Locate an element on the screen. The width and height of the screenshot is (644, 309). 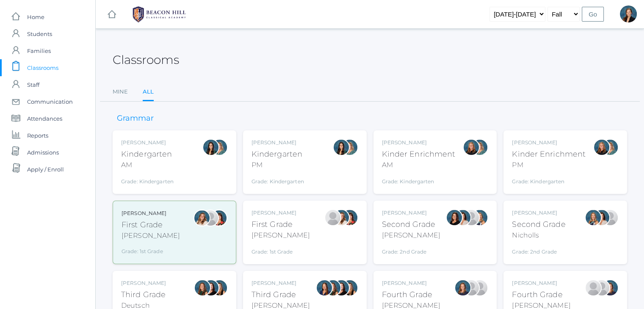
span: Home is located at coordinates (35, 17).